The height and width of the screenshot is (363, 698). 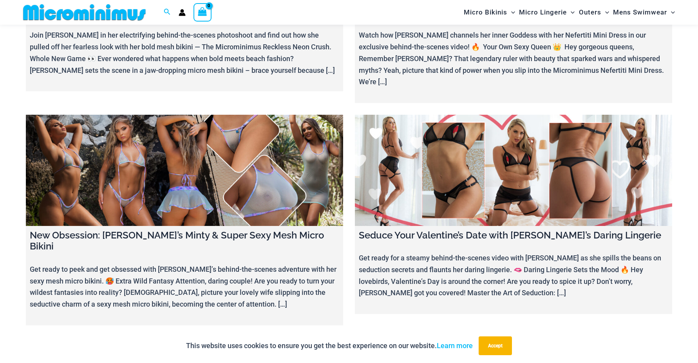 I want to click on a: Search icon link, so click(x=167, y=12).